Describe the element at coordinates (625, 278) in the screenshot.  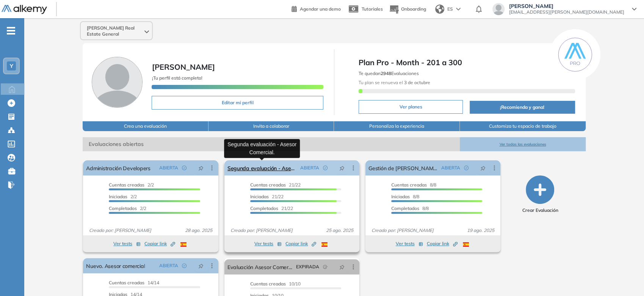
I see `div: Widget de chat` at that location.